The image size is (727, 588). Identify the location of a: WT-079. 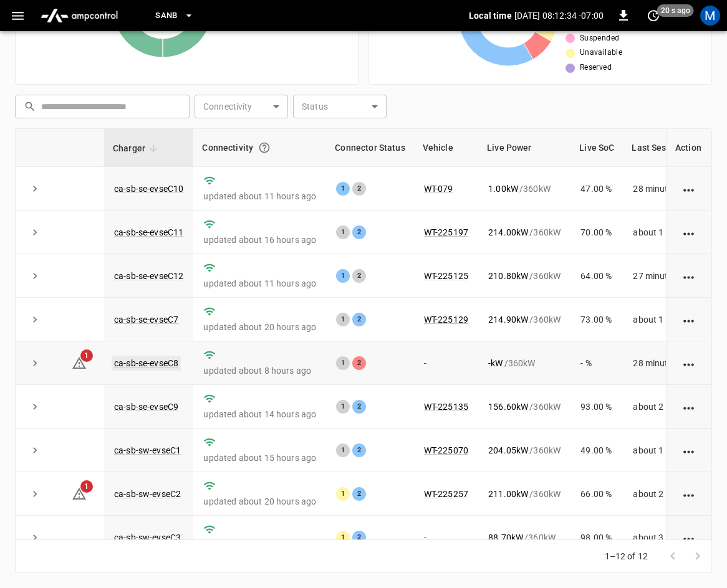
(438, 189).